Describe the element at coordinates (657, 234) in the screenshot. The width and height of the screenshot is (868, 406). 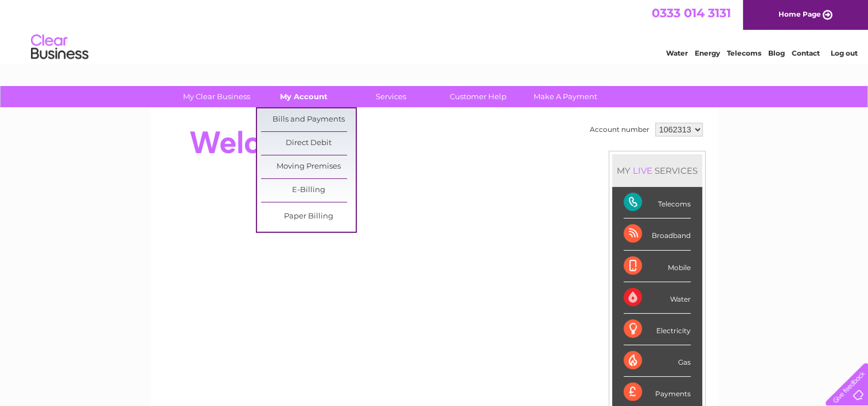
I see `div: Broadband` at that location.